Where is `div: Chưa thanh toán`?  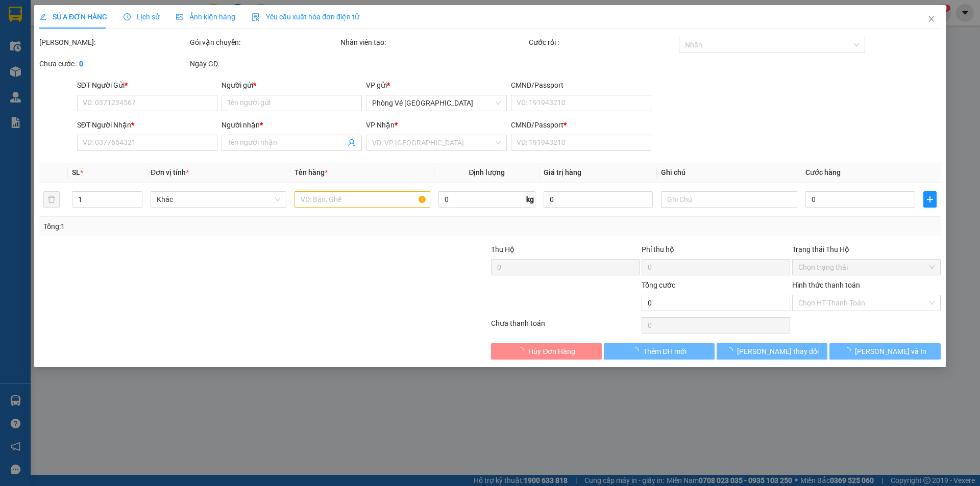 div: Chưa thanh toán is located at coordinates (565, 327).